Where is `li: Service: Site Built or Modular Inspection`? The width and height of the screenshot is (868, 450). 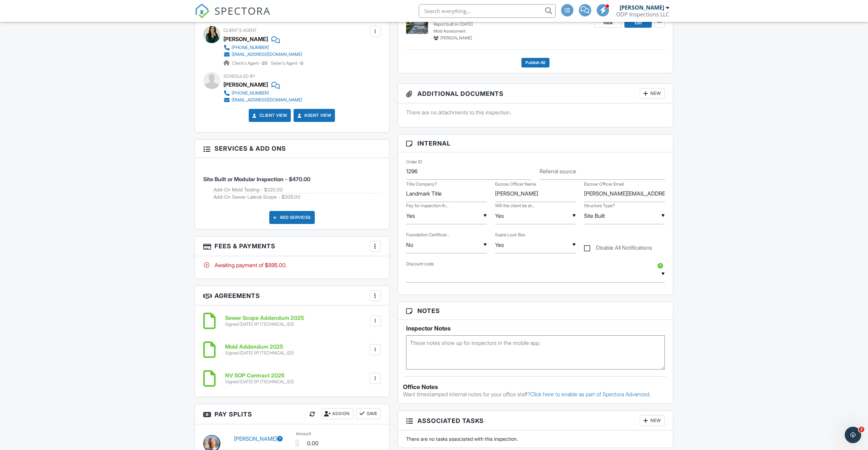 li: Service: Site Built or Modular Inspection is located at coordinates (292, 184).